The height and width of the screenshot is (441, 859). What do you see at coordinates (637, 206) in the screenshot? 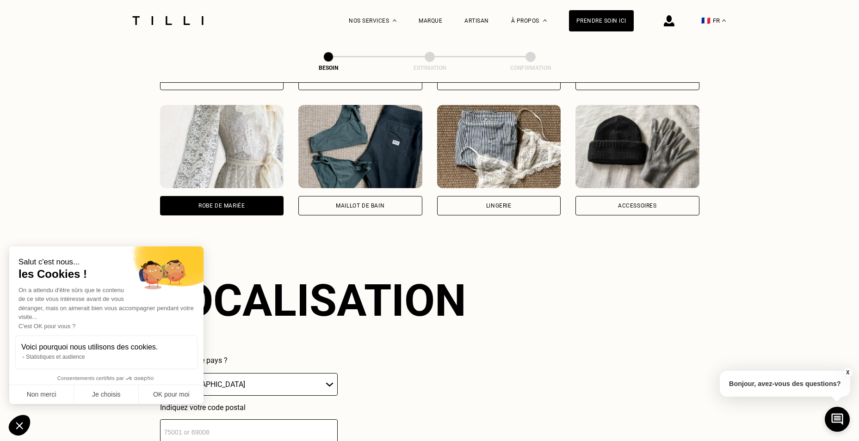
I see `div: Accessoires` at bounding box center [637, 206].